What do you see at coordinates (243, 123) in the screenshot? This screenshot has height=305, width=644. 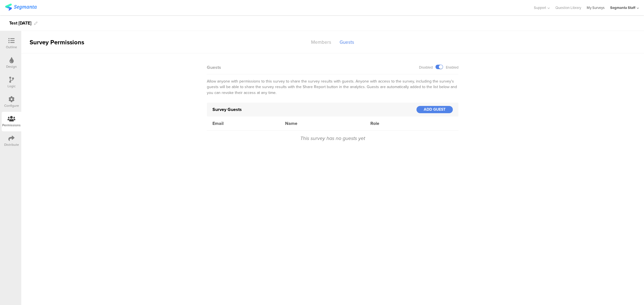 I see `div: Email` at bounding box center [243, 123].